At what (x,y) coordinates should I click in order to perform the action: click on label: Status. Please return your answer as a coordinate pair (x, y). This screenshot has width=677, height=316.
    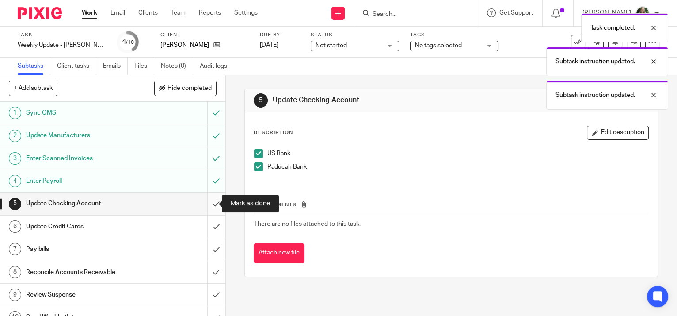
    Looking at the image, I should click on (355, 35).